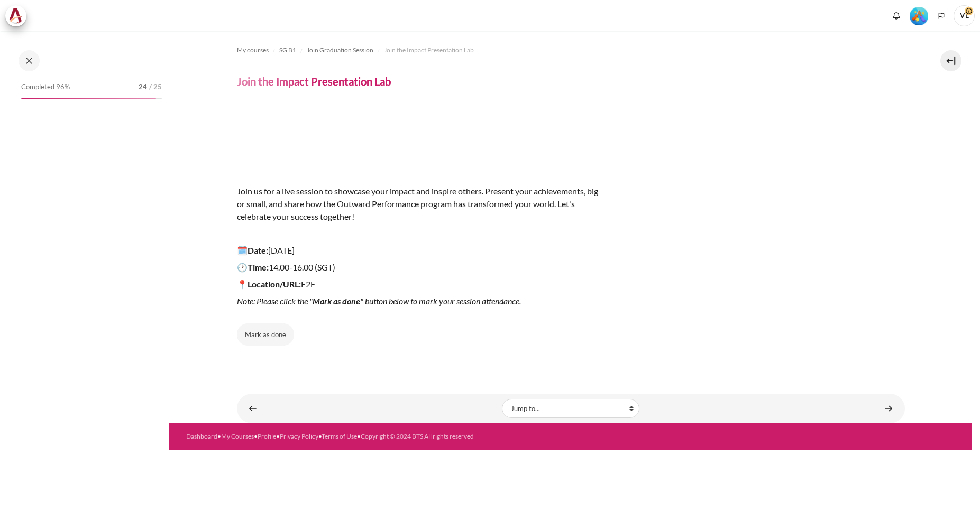 Image resolution: width=980 pixels, height=530 pixels. Describe the element at coordinates (16, 16) in the screenshot. I see `img: Architeck` at that location.